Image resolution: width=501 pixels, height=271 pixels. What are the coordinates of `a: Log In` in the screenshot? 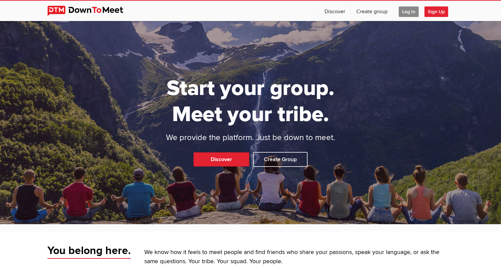 It's located at (408, 11).